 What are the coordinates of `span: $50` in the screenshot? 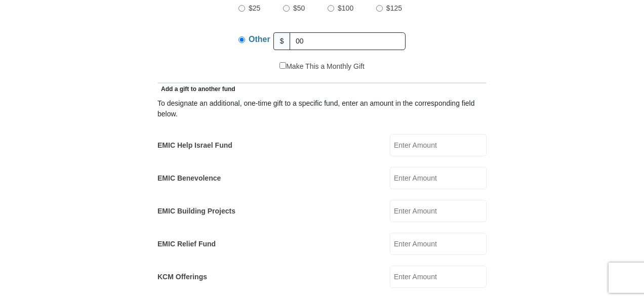 It's located at (299, 8).